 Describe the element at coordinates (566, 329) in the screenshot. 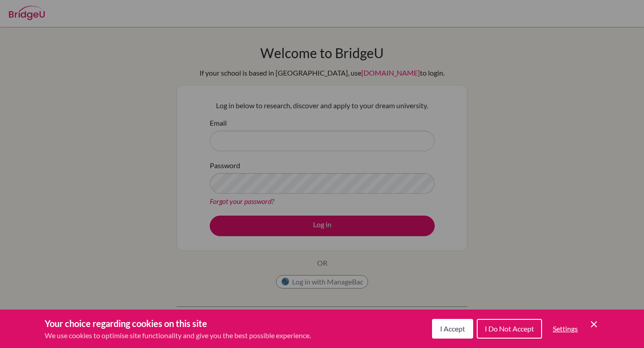

I see `button: Settings` at that location.